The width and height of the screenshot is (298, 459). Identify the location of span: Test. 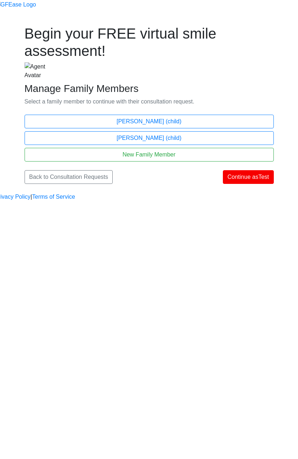
(263, 177).